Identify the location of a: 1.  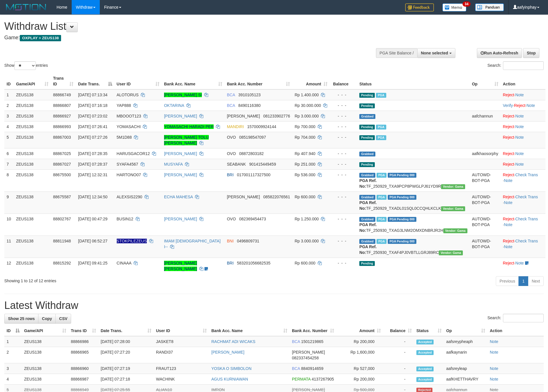
(523, 281).